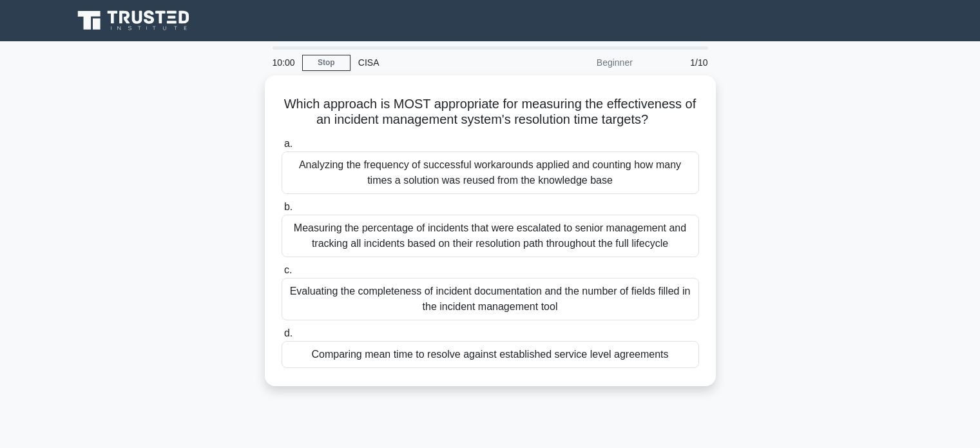 This screenshot has width=980, height=448. What do you see at coordinates (326, 63) in the screenshot?
I see `a: Stop` at bounding box center [326, 63].